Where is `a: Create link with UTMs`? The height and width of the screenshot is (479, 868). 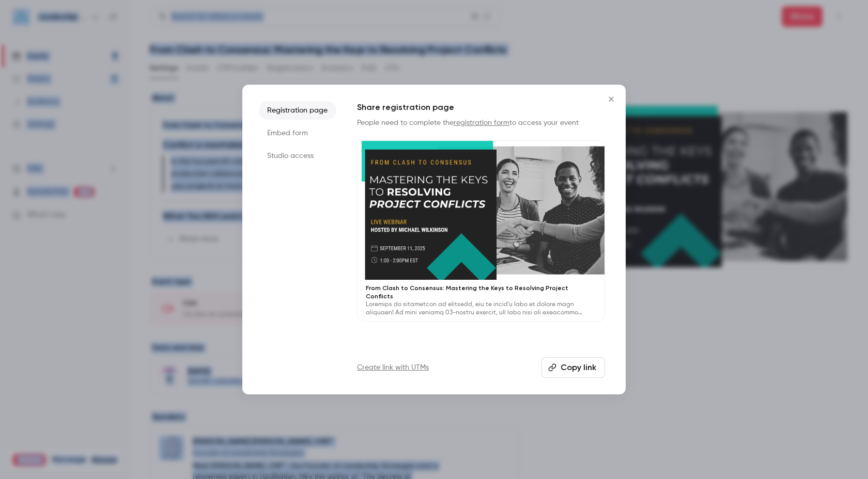
a: Create link with UTMs is located at coordinates (393, 368).